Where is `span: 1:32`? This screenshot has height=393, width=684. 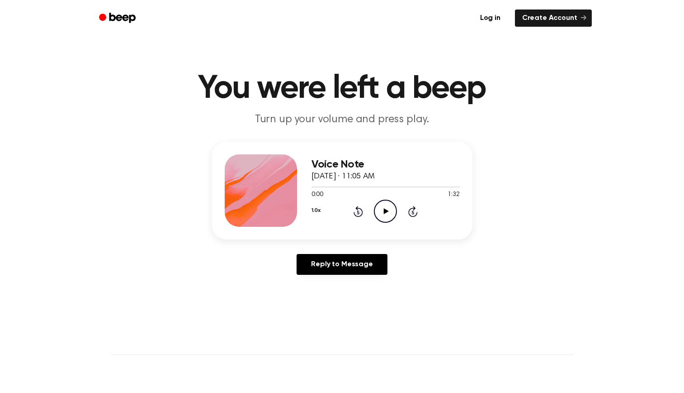
span: 1:32 is located at coordinates (454, 194).